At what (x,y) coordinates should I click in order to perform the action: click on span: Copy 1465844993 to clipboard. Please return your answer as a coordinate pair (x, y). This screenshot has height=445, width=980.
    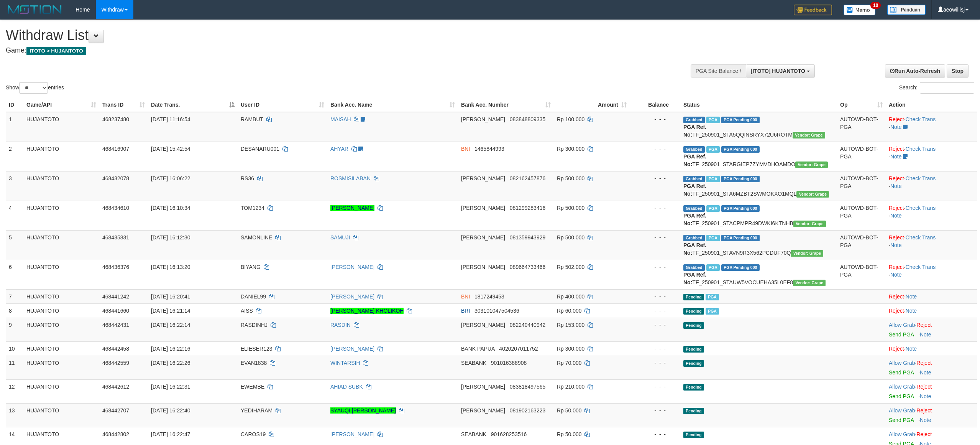
    Looking at the image, I should click on (489, 149).